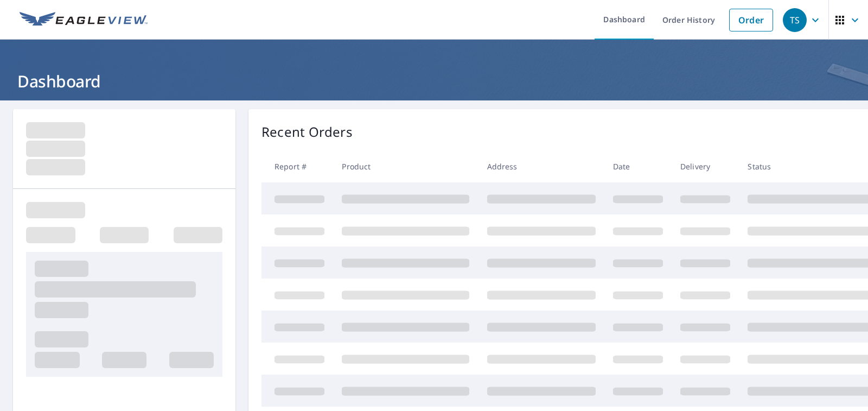 The height and width of the screenshot is (411, 868). I want to click on th: Address, so click(541, 166).